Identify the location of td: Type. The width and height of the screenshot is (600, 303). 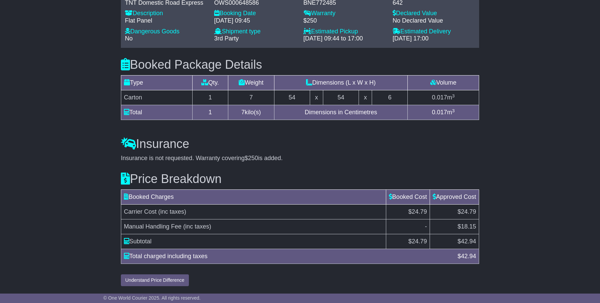
(157, 83).